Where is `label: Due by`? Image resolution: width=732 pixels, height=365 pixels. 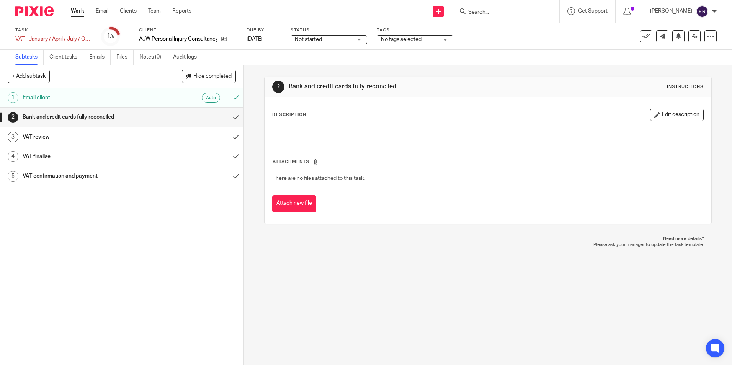
label: Due by is located at coordinates (264, 30).